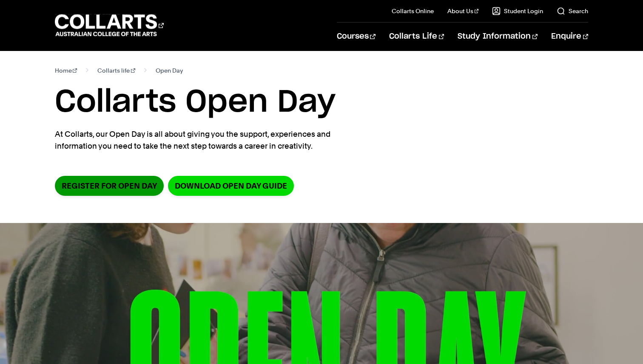 The image size is (643, 364). What do you see at coordinates (116, 71) in the screenshot?
I see `a: Collarts life` at bounding box center [116, 71].